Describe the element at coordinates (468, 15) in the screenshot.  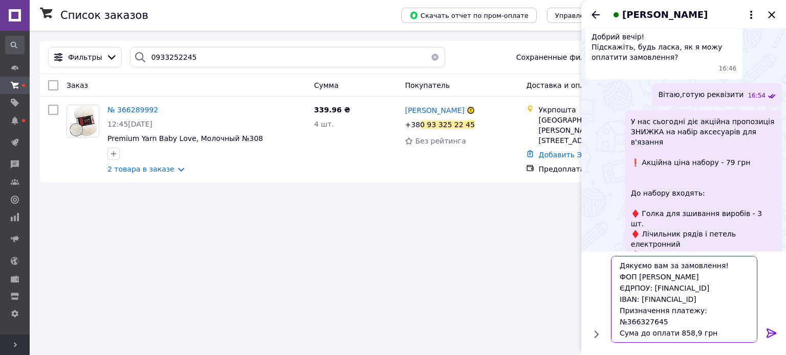
I see `button: Скачать отчет по пром-оплате` at that location.